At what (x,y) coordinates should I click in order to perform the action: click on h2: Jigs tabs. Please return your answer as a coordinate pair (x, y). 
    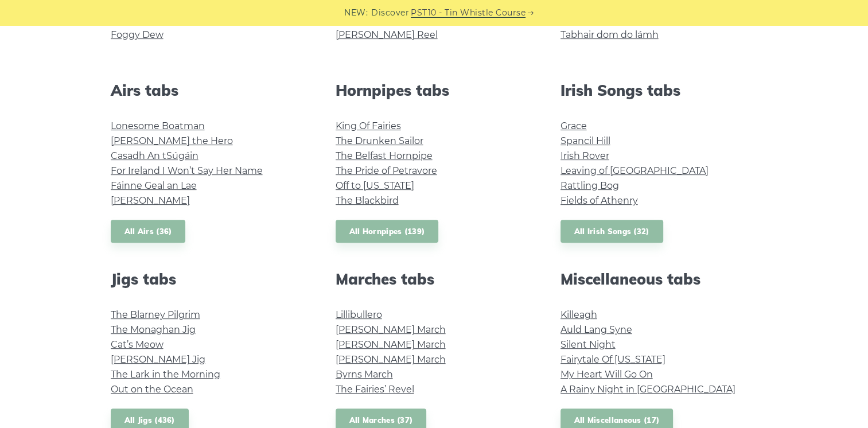
    Looking at the image, I should click on (209, 279).